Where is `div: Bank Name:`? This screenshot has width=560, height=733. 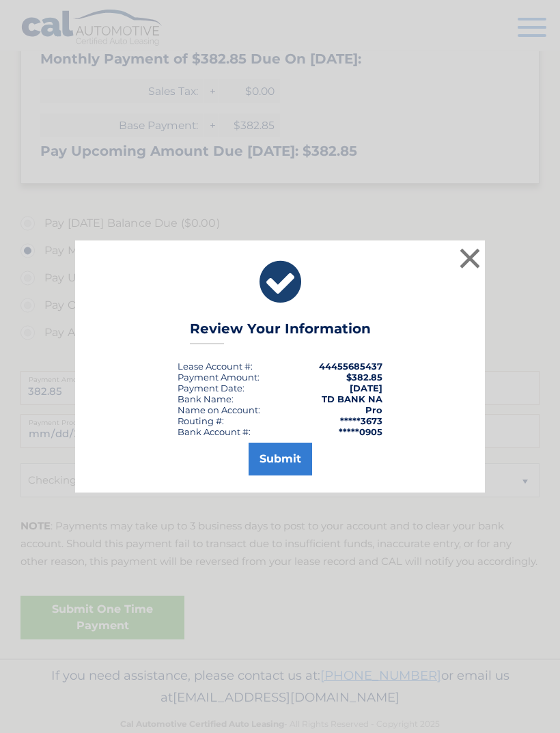
div: Bank Name: is located at coordinates (205, 399).